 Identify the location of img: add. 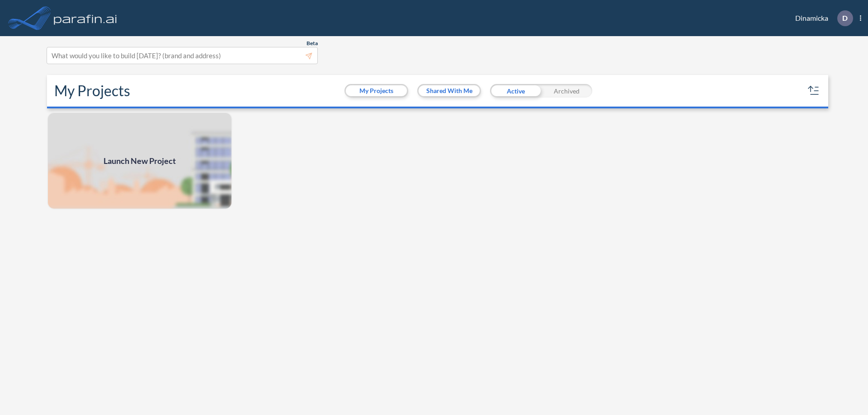
(140, 161).